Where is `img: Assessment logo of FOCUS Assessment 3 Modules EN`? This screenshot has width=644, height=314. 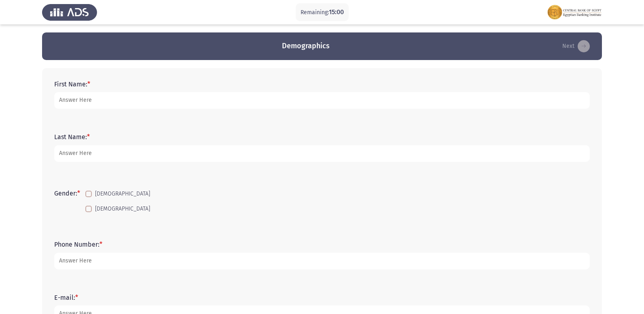 img: Assessment logo of FOCUS Assessment 3 Modules EN is located at coordinates (575, 12).